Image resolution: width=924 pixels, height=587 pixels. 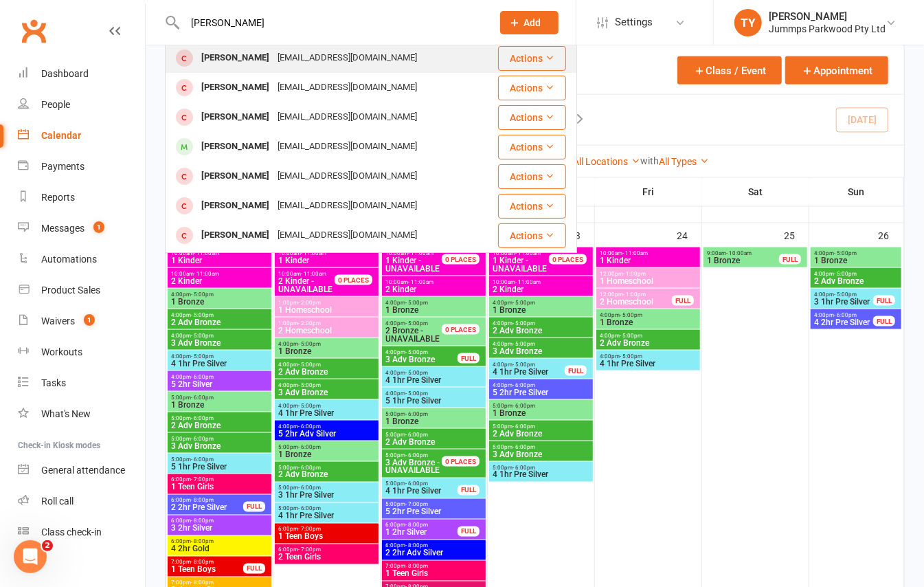 I want to click on a: Workouts, so click(x=81, y=351).